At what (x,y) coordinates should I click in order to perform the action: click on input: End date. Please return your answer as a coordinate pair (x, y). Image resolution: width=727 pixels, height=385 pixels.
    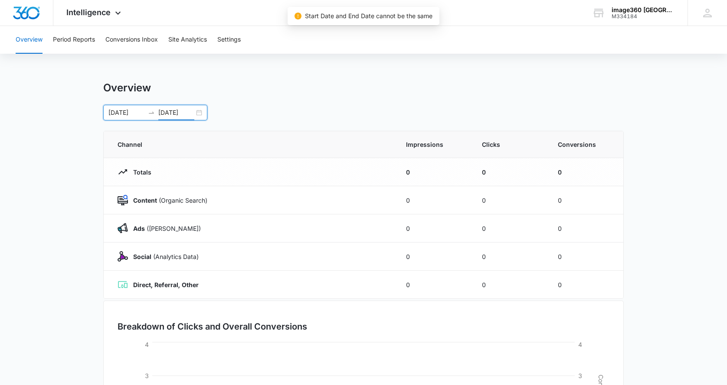
    Looking at the image, I should click on (176, 113).